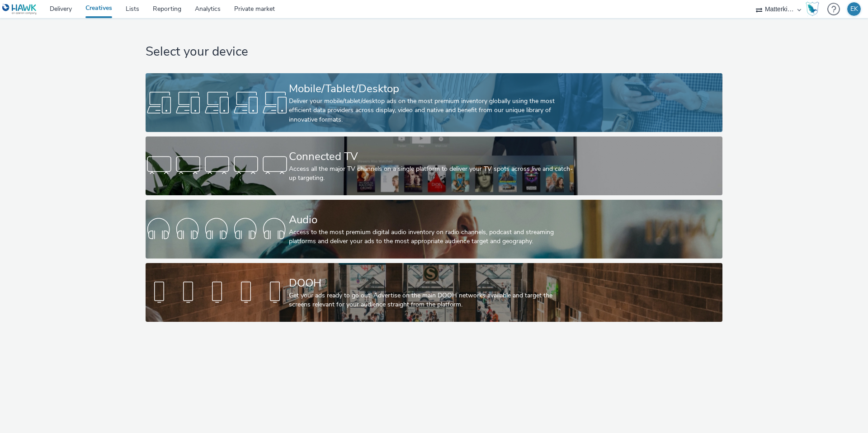 This screenshot has height=433, width=868. What do you see at coordinates (434, 52) in the screenshot?
I see `h1: Select your device` at bounding box center [434, 52].